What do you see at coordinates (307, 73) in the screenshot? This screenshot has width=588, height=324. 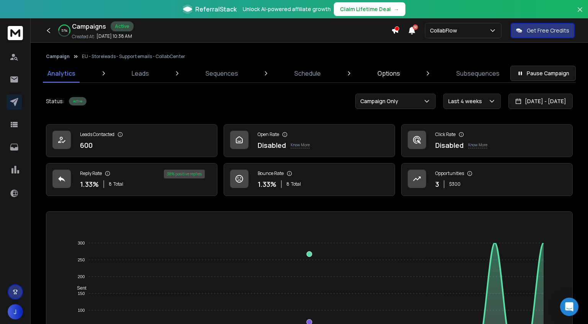 I see `p: Schedule` at bounding box center [307, 73].